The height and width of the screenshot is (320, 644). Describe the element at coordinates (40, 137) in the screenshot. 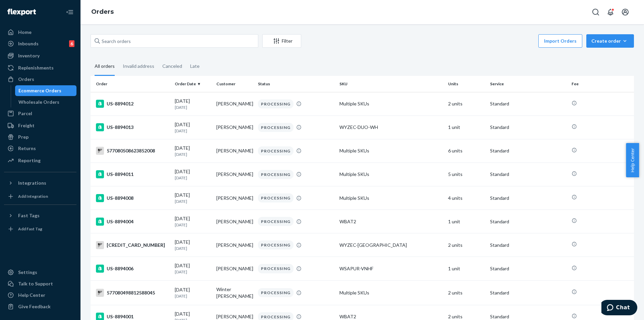

I see `a: Prep` at that location.